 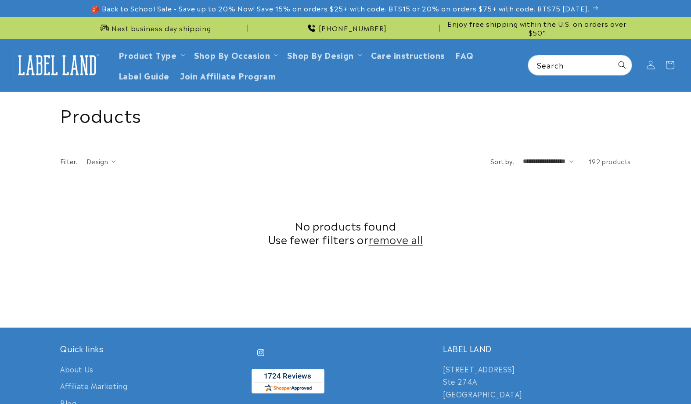 What do you see at coordinates (97, 161) in the screenshot?
I see `span: Design` at bounding box center [97, 161].